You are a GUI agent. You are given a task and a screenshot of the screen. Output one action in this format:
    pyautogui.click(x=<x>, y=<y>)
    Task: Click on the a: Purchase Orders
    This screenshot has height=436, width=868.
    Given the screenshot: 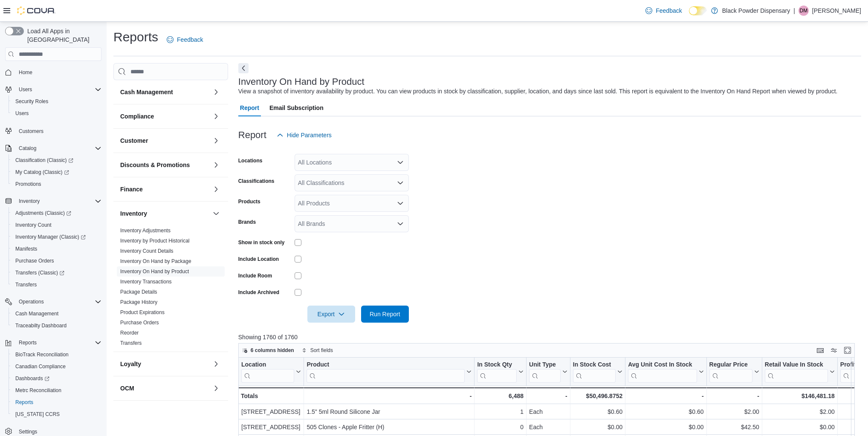 What is the action you would take?
    pyautogui.click(x=140, y=322)
    